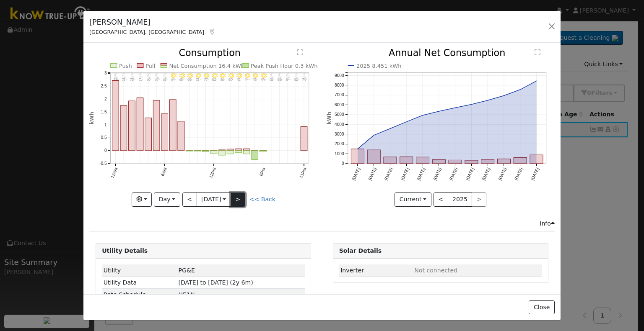  I want to click on p: 68°, so click(190, 80).